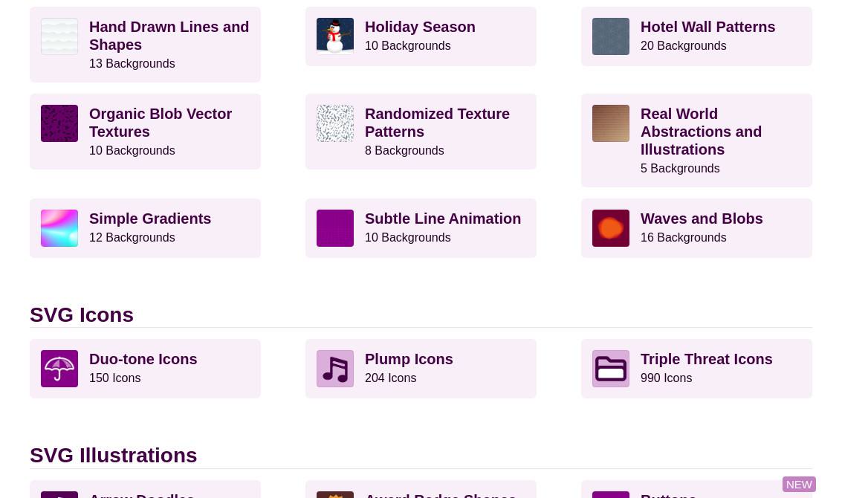 This screenshot has width=842, height=498. I want to click on a: Simple Gradients12 Backgrounds, so click(145, 228).